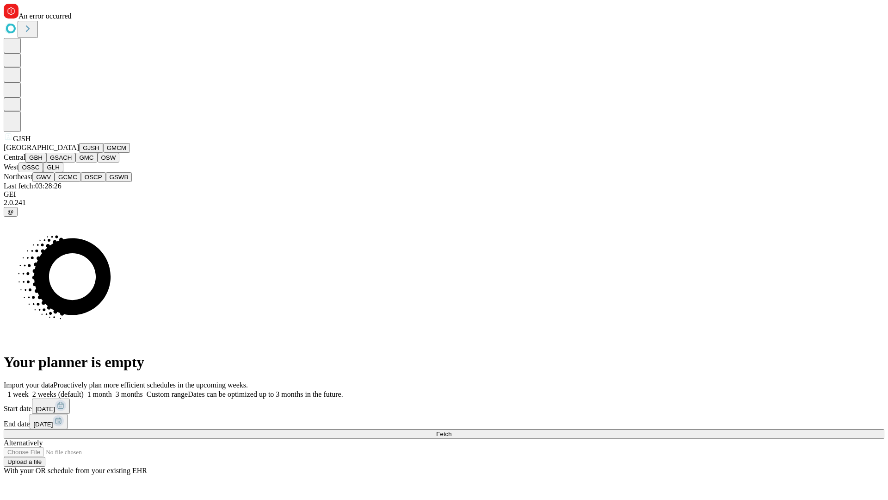 This screenshot has width=888, height=500. I want to click on div: 2.0.241, so click(444, 203).